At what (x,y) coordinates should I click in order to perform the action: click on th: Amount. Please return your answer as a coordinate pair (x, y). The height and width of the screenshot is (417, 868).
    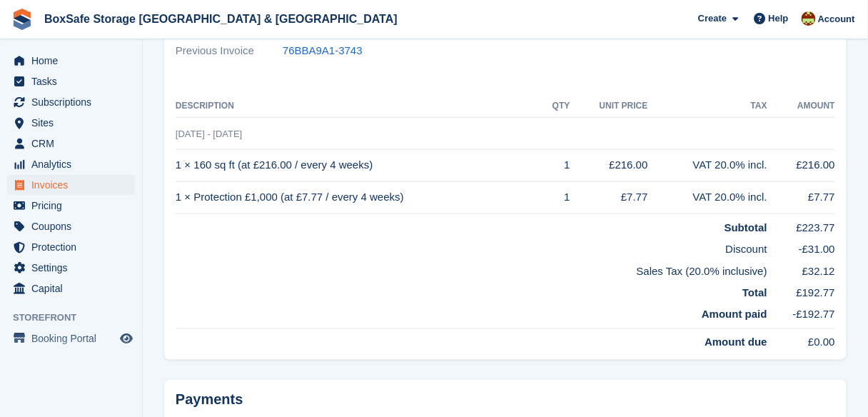
    Looking at the image, I should click on (800, 107).